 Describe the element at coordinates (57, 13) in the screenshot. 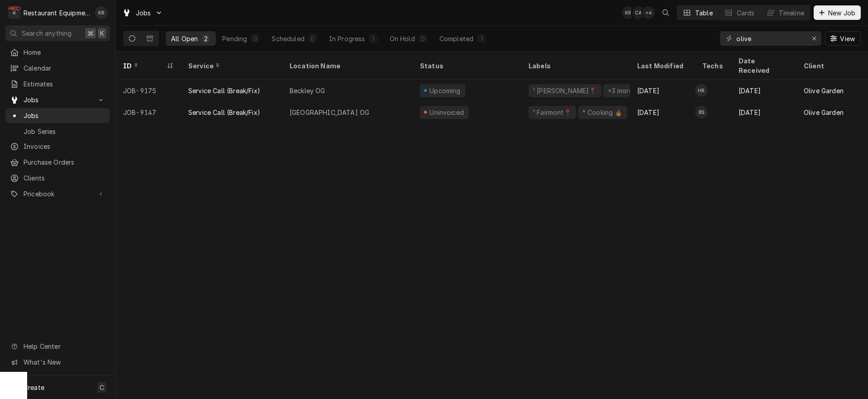

I see `div: Restaurant Equipment Diagnostics` at that location.